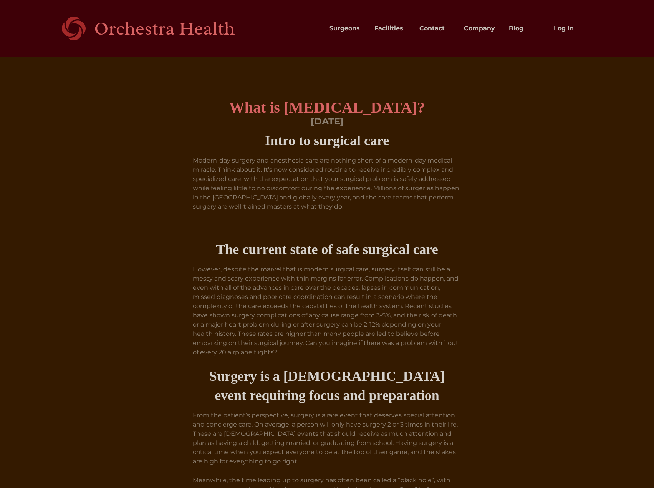 This screenshot has height=488, width=654. What do you see at coordinates (327, 141) in the screenshot?
I see `h2: Intro to surgical care` at bounding box center [327, 141].